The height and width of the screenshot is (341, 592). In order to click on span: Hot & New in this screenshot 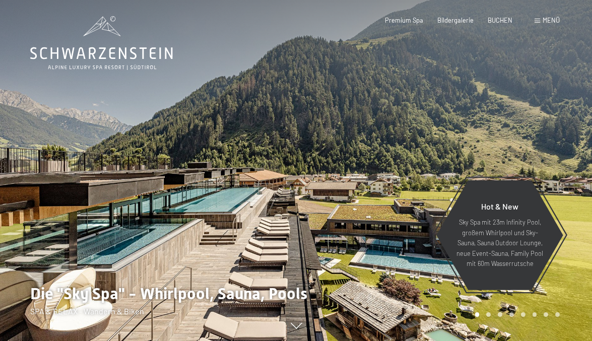, I will do `click(499, 206)`.